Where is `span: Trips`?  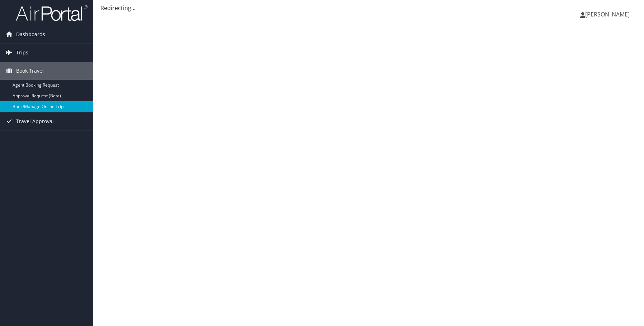 span: Trips is located at coordinates (23, 52).